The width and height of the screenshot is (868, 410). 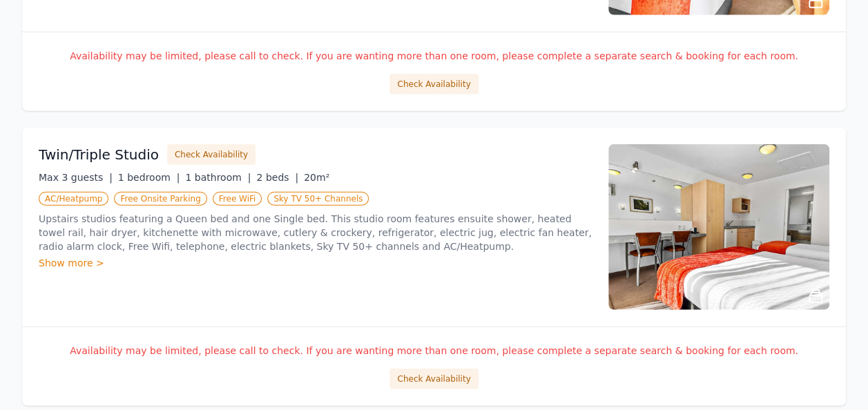 I want to click on span: 2 beds |, so click(x=277, y=177).